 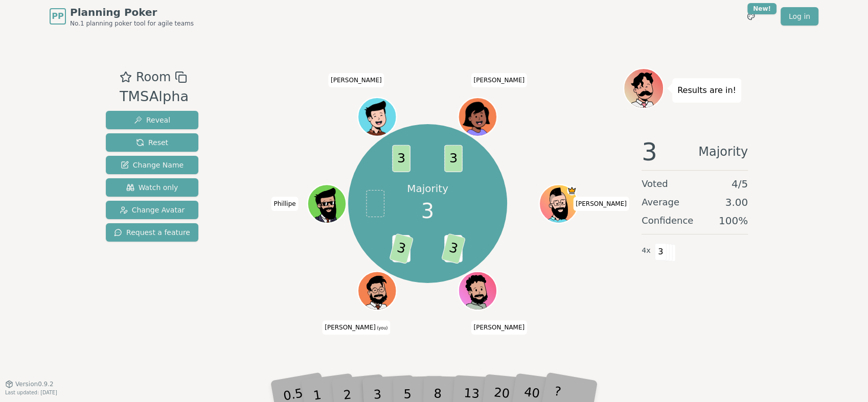 What do you see at coordinates (122, 16) in the screenshot?
I see `a: PPPlanning PokerNo.1 planning poker tool for agile teams` at bounding box center [122, 16].